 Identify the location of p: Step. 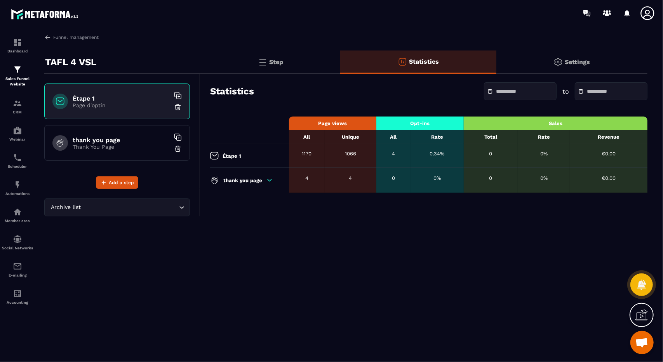
(276, 62).